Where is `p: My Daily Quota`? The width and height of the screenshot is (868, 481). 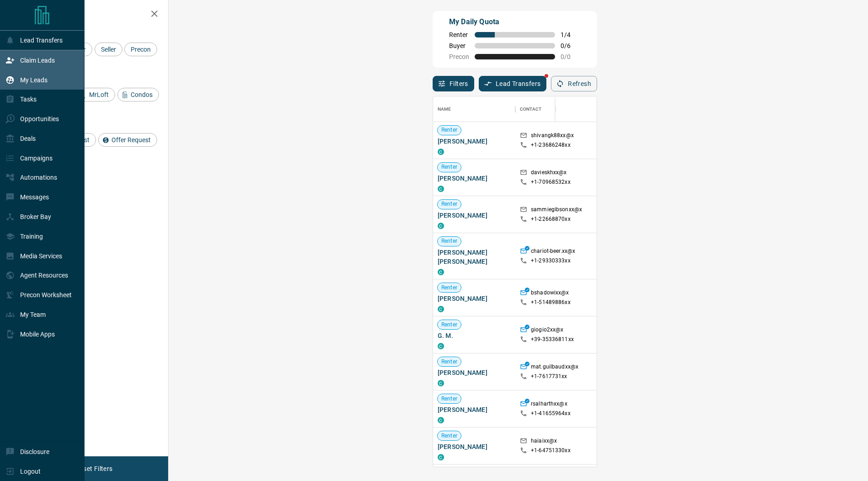 p: My Daily Quota is located at coordinates (514, 22).